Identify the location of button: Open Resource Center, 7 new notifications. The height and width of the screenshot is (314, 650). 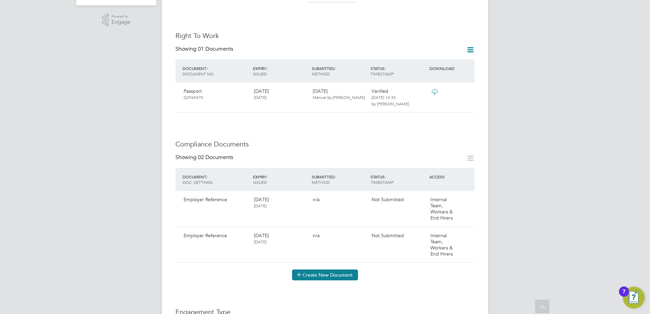
(634, 298).